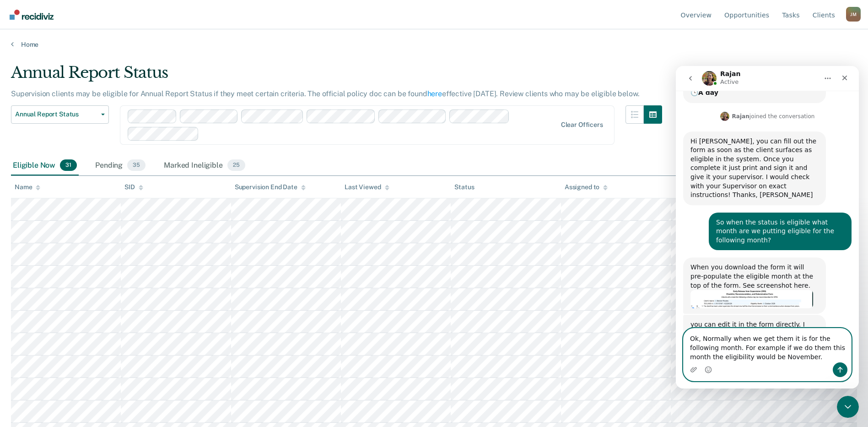  I want to click on b: Rajan, so click(65, 50).